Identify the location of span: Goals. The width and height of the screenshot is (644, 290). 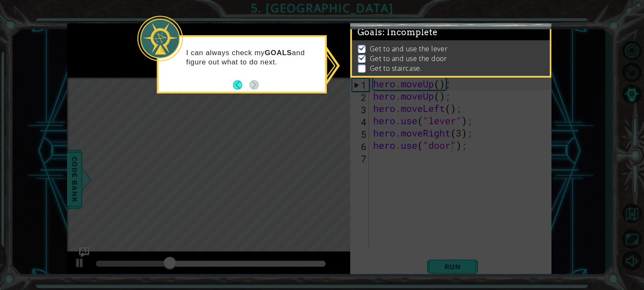
(397, 32).